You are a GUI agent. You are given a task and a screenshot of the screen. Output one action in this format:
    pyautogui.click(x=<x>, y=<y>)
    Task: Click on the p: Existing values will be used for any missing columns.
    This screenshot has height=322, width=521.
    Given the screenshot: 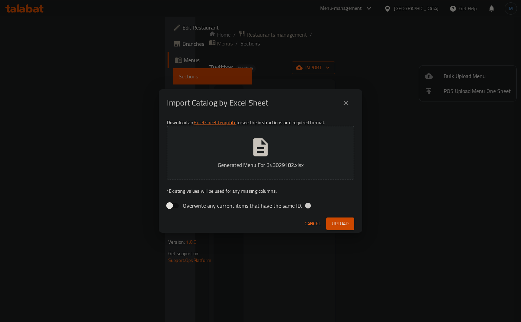 What is the action you would take?
    pyautogui.click(x=260, y=191)
    